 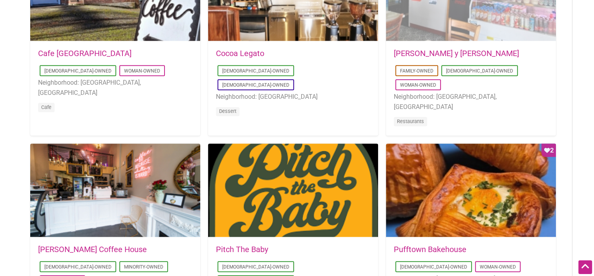 I want to click on a: Family-Owned, so click(x=416, y=71).